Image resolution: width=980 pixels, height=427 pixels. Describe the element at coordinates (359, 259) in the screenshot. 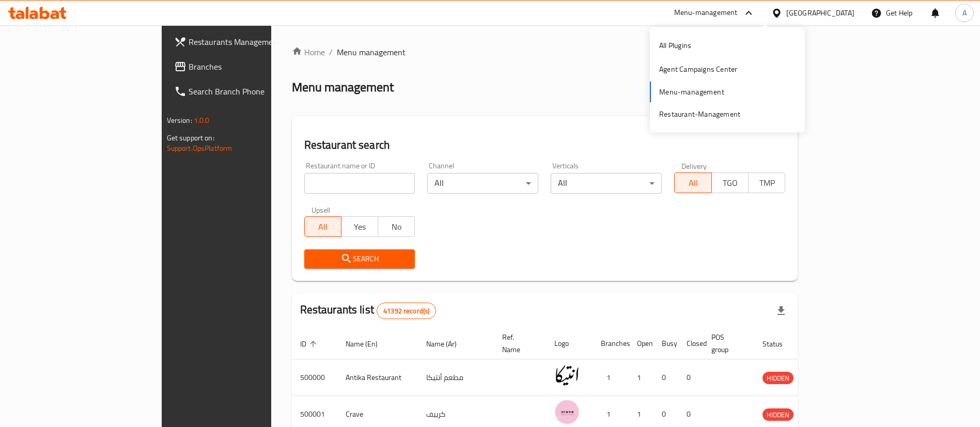

I see `button: Search` at that location.